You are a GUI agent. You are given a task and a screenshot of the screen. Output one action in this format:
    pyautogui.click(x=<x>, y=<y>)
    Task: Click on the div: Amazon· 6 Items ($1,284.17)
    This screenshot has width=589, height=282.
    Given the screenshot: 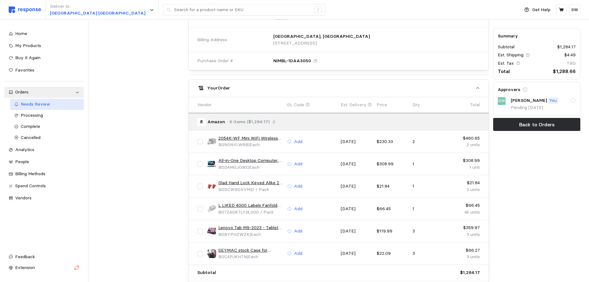 What is the action you would take?
    pyautogui.click(x=338, y=36)
    